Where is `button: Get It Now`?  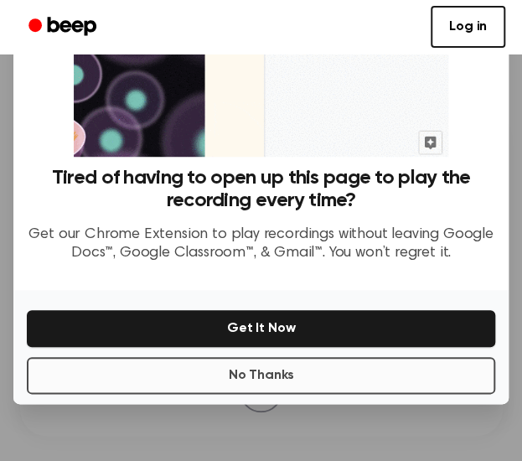
button: Get It Now is located at coordinates (261, 328).